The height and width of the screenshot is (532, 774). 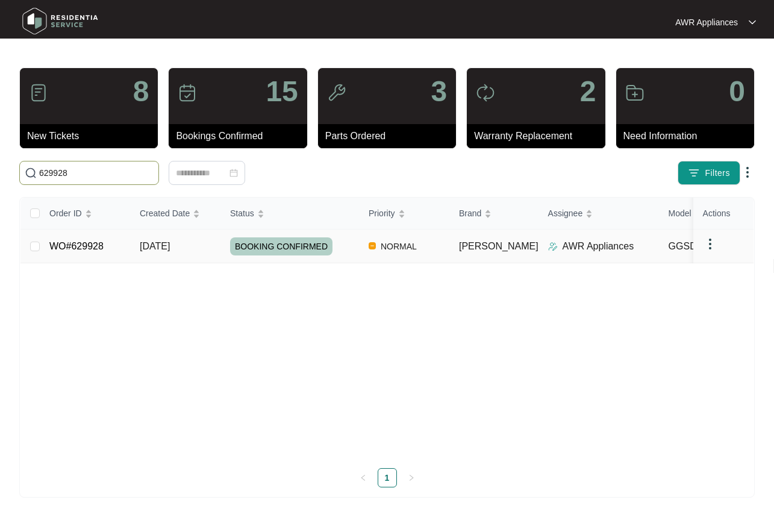 I want to click on p: Parts Ordered, so click(x=390, y=136).